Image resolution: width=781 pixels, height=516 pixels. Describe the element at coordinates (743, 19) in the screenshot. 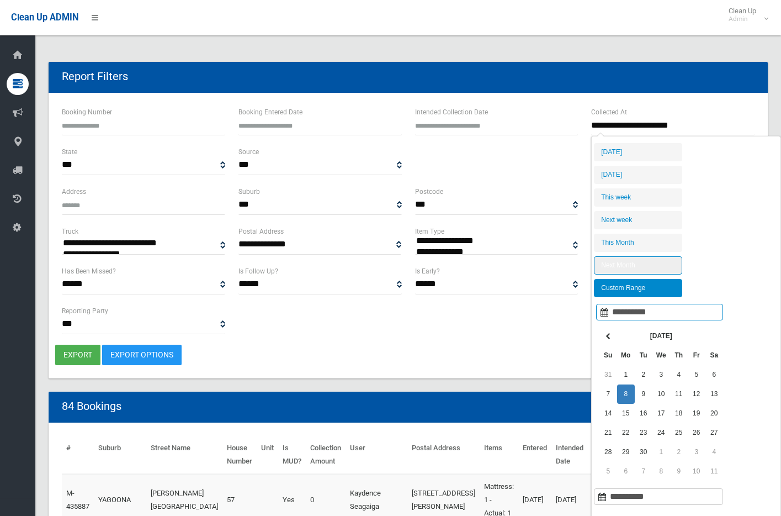

I see `small: Admin` at that location.